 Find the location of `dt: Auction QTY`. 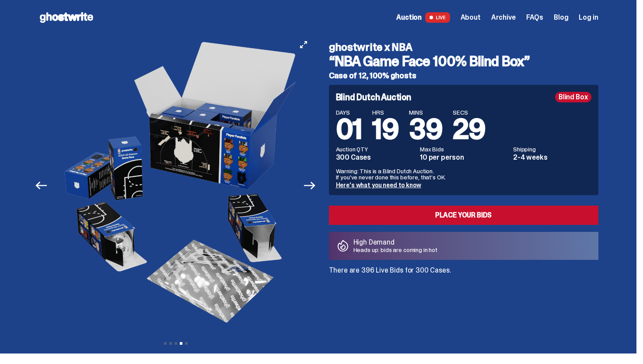

dt: Auction QTY is located at coordinates (375, 149).